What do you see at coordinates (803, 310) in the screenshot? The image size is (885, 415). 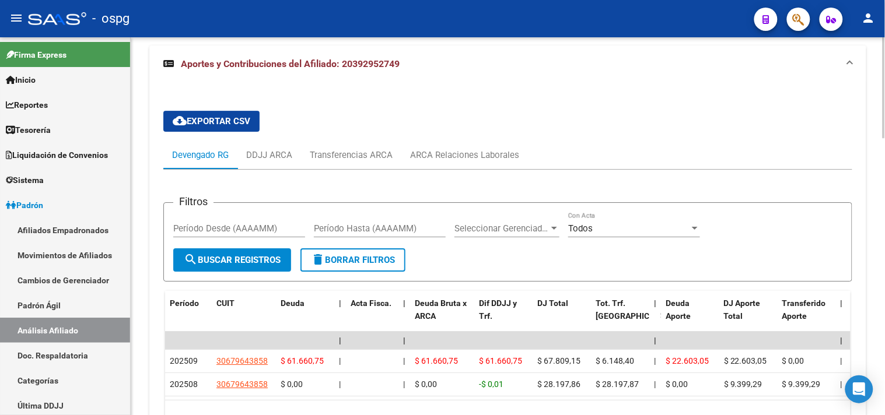 I see `span: Transferido Aporte` at bounding box center [803, 310].